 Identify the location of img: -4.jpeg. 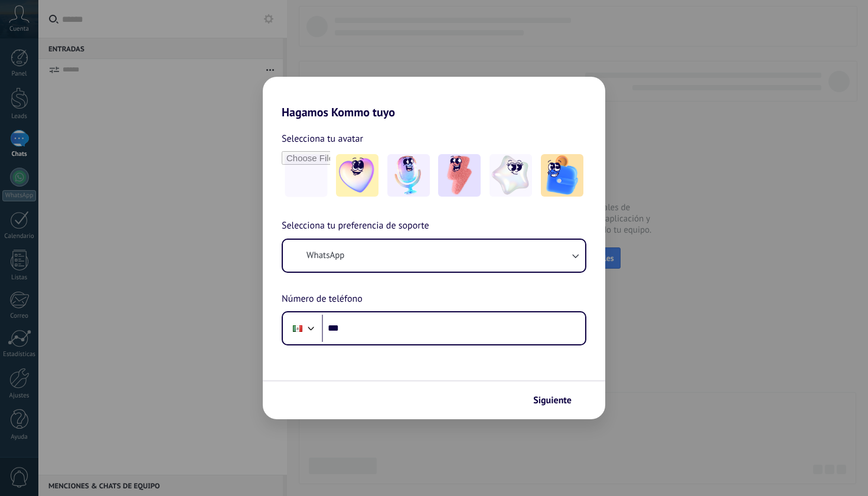
(511, 175).